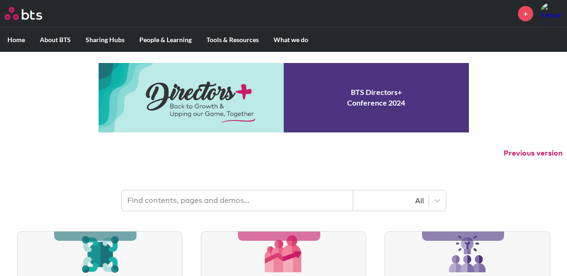 This screenshot has height=276, width=567. I want to click on label: Sharing Hubs, so click(105, 40).